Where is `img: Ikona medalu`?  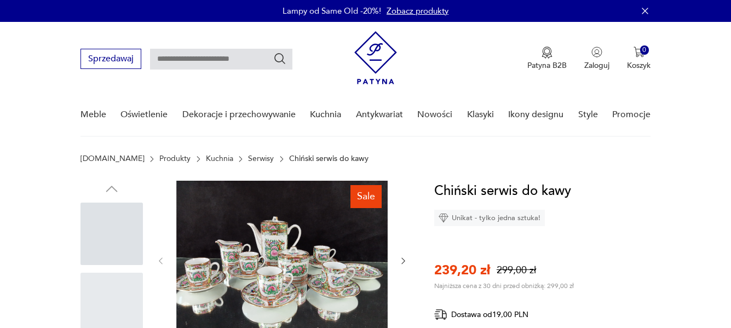 img: Ikona medalu is located at coordinates (547, 53).